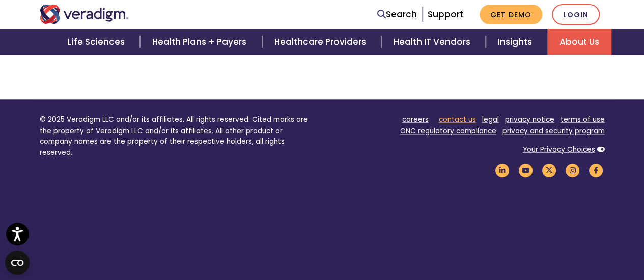  I want to click on a: ONC regulatory compliance, so click(448, 130).